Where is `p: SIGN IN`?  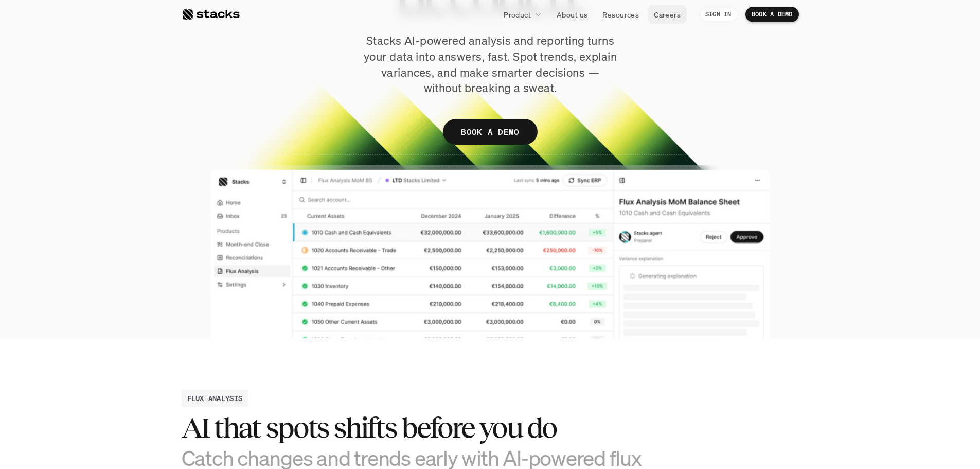 p: SIGN IN is located at coordinates (719, 14).